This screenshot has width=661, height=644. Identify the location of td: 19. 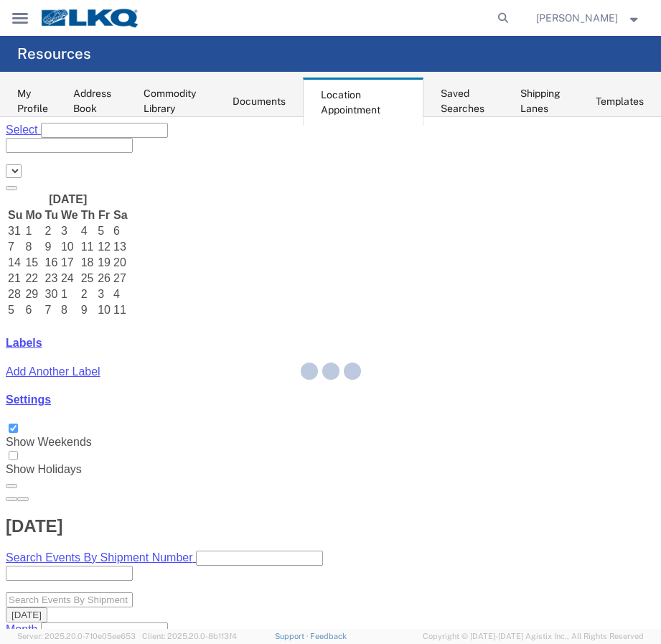
(104, 146).